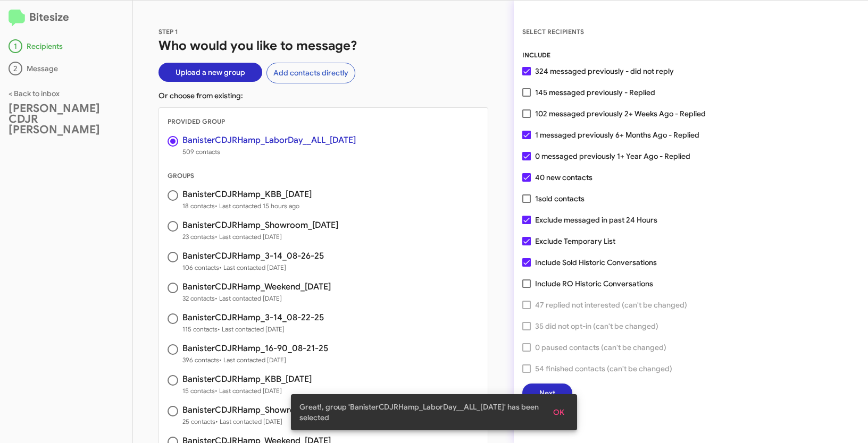  What do you see at coordinates (563, 178) in the screenshot?
I see `span: 40 new contacts` at bounding box center [563, 178].